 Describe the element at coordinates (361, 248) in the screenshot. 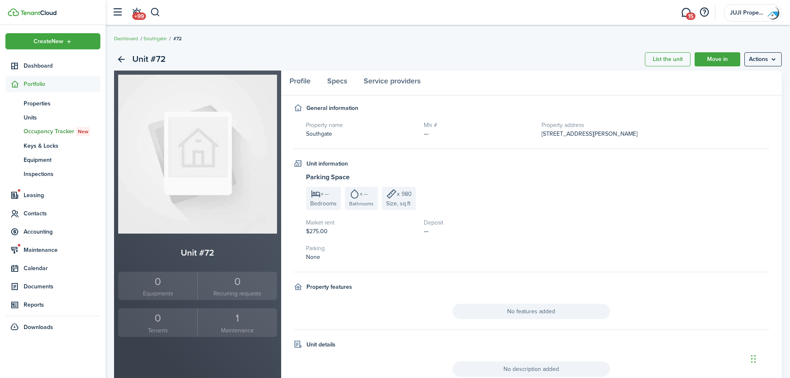

I see `h5: Parking` at that location.